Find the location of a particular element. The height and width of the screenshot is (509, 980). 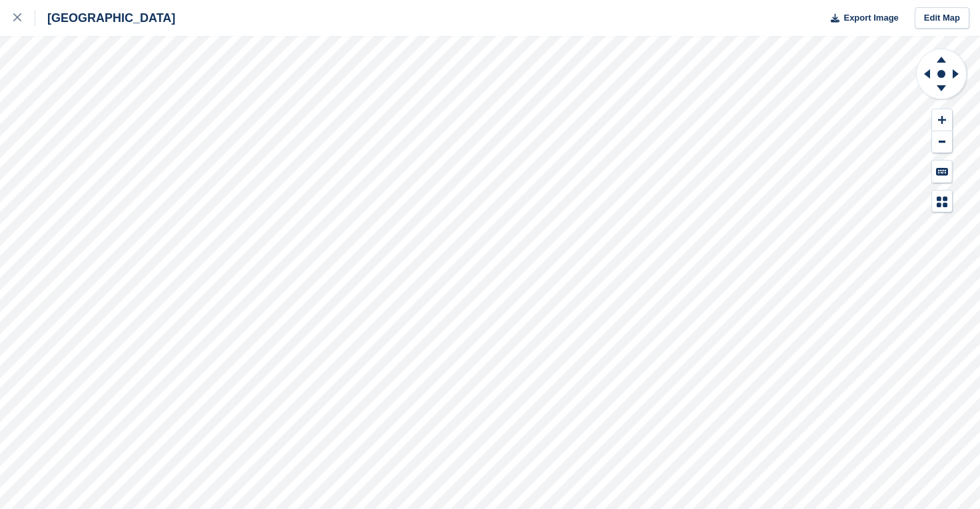

button: Map Legend is located at coordinates (942, 201).